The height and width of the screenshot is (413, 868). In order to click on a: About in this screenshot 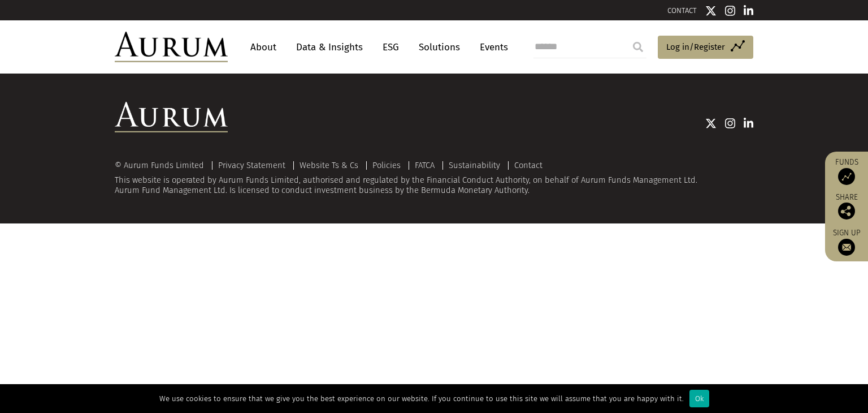, I will do `click(263, 47)`.